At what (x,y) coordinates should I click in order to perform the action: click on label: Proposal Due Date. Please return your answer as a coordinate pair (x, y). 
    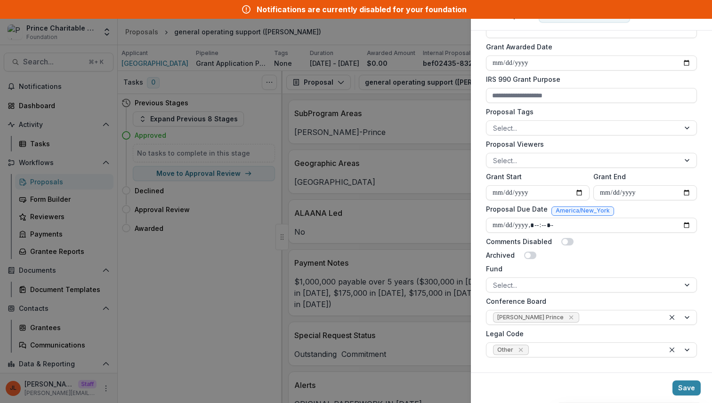
    Looking at the image, I should click on (516, 209).